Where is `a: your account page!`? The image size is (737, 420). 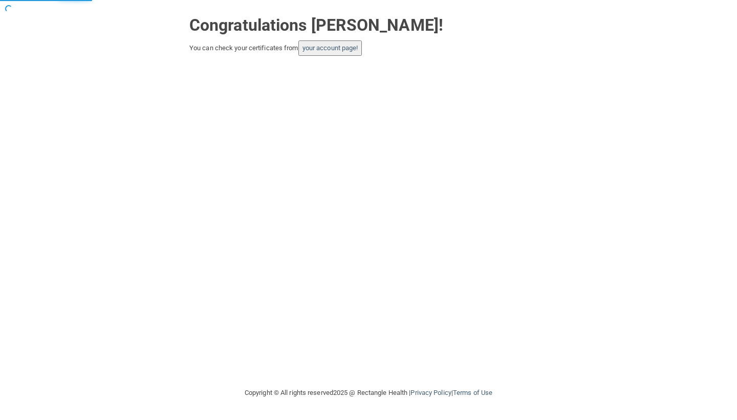 a: your account page! is located at coordinates (330, 48).